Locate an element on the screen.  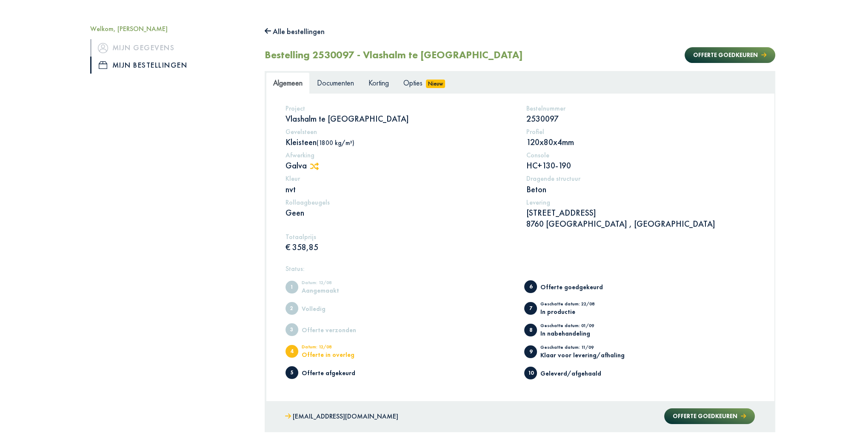
span: (1800 kg/m³) is located at coordinates (335, 143).